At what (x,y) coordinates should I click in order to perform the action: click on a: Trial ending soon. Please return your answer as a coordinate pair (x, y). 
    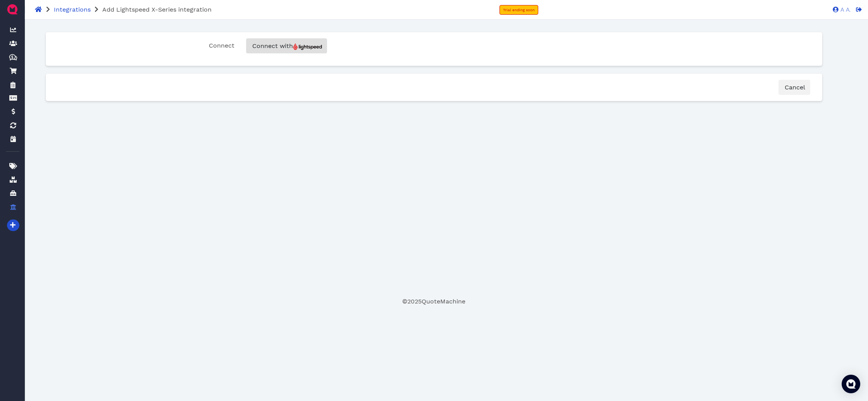
    Looking at the image, I should click on (519, 9).